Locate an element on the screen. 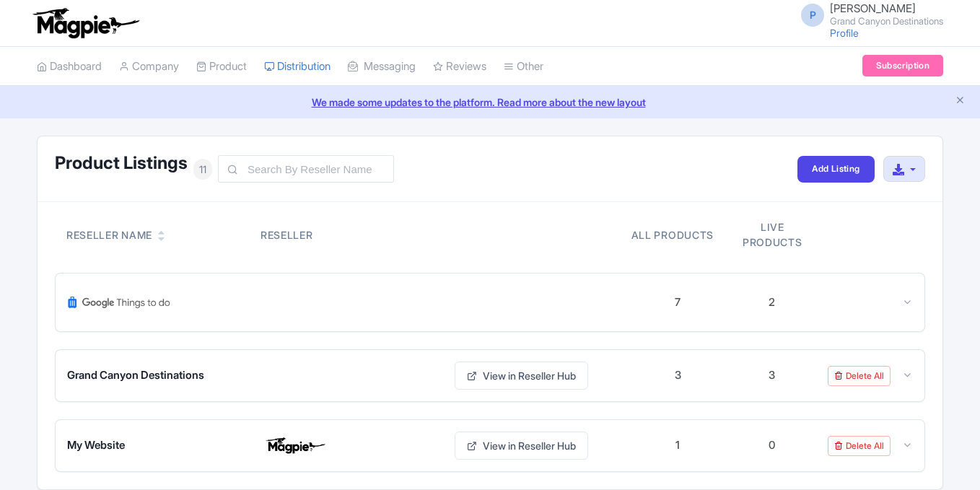 The image size is (980, 490). a: Dashboard is located at coordinates (70, 67).